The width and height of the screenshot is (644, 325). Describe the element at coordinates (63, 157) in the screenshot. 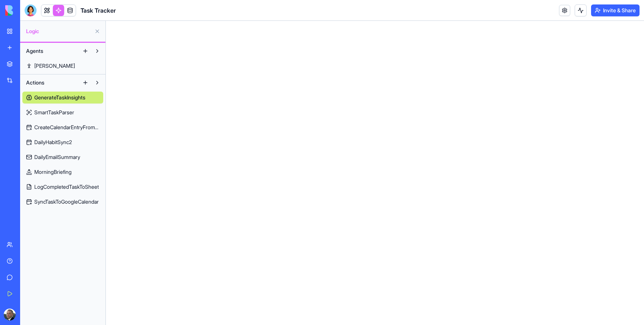

I see `a: DailyEmailSummary` at that location.